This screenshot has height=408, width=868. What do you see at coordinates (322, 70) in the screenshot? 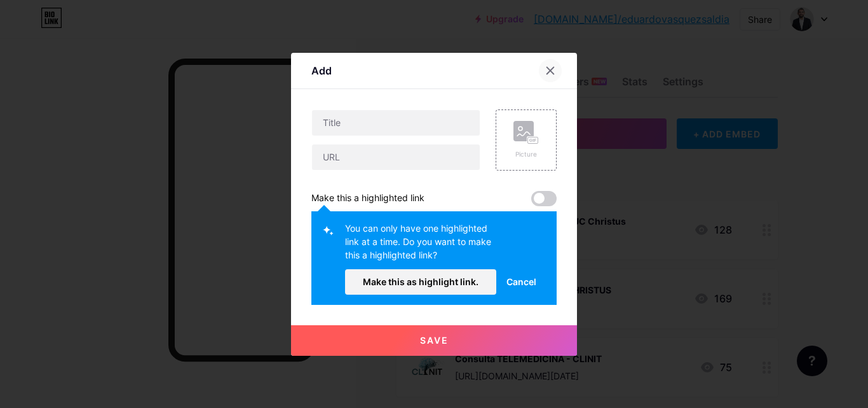
I see `div: Add` at bounding box center [322, 70].